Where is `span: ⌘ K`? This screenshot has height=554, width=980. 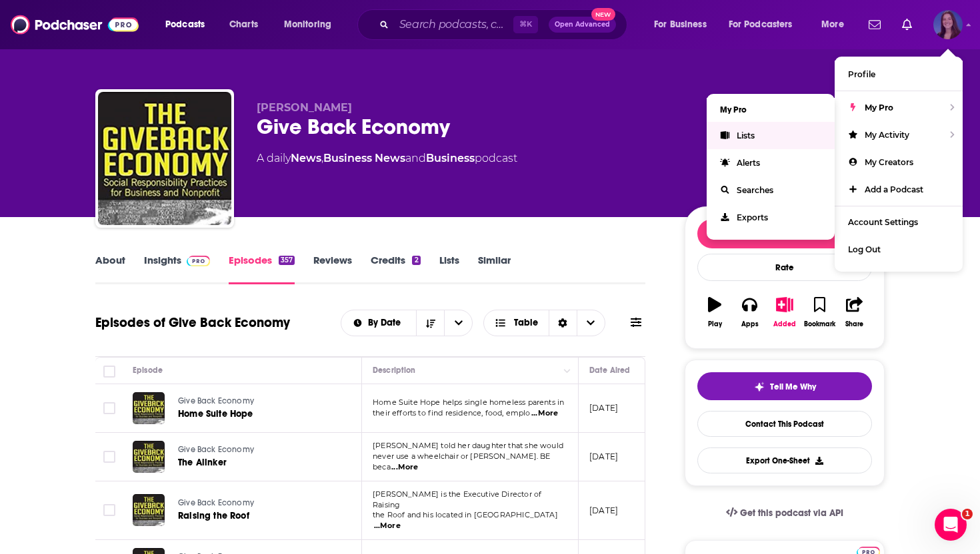 span: ⌘ K is located at coordinates (525, 25).